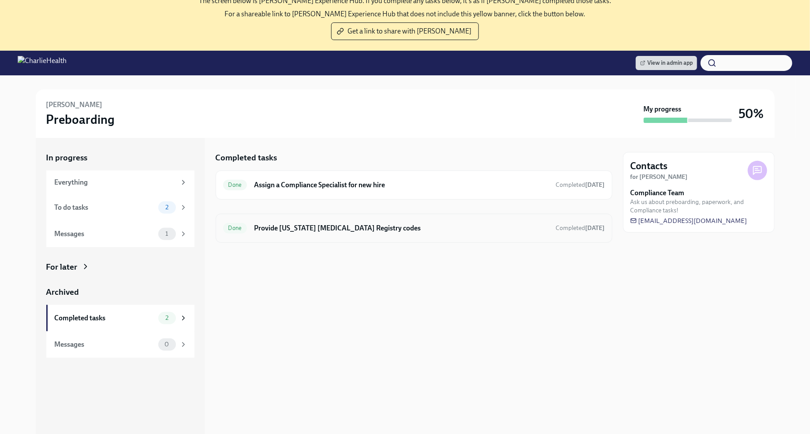  What do you see at coordinates (62, 267) in the screenshot?
I see `div: For later` at bounding box center [62, 267].